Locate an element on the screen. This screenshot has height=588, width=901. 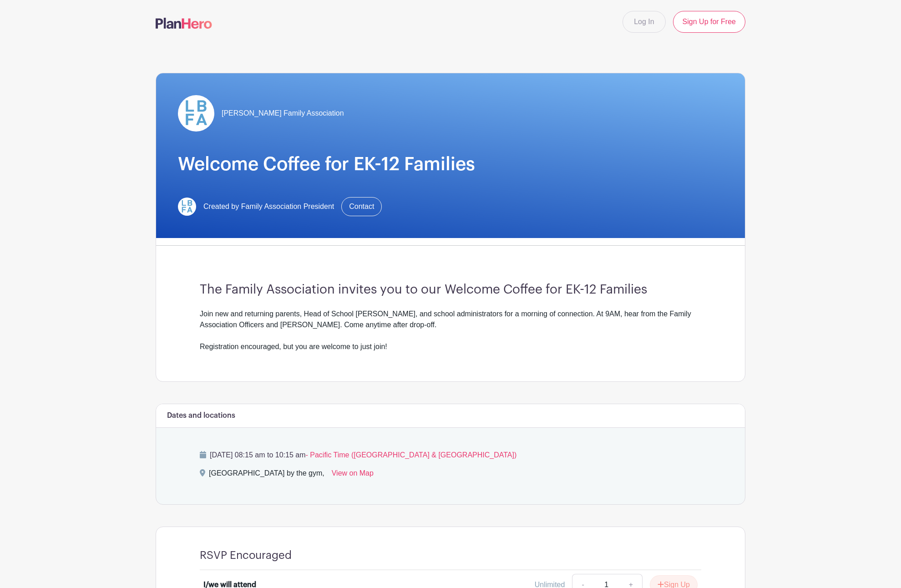
a: Sign Up for Free is located at coordinates (709, 22).